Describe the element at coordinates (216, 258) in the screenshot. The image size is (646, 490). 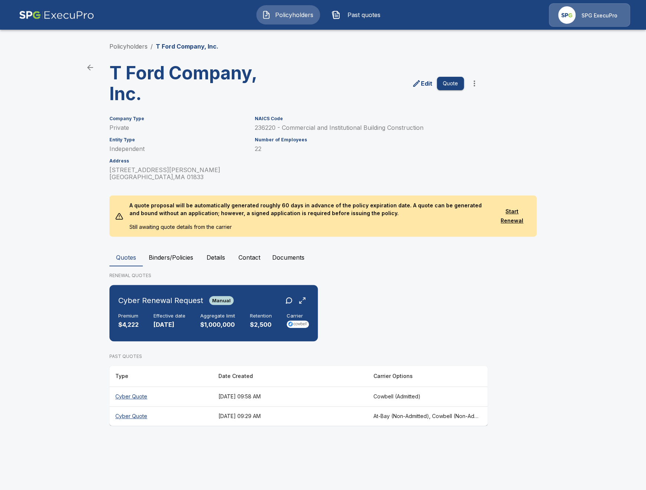
I see `button: Details` at that location.